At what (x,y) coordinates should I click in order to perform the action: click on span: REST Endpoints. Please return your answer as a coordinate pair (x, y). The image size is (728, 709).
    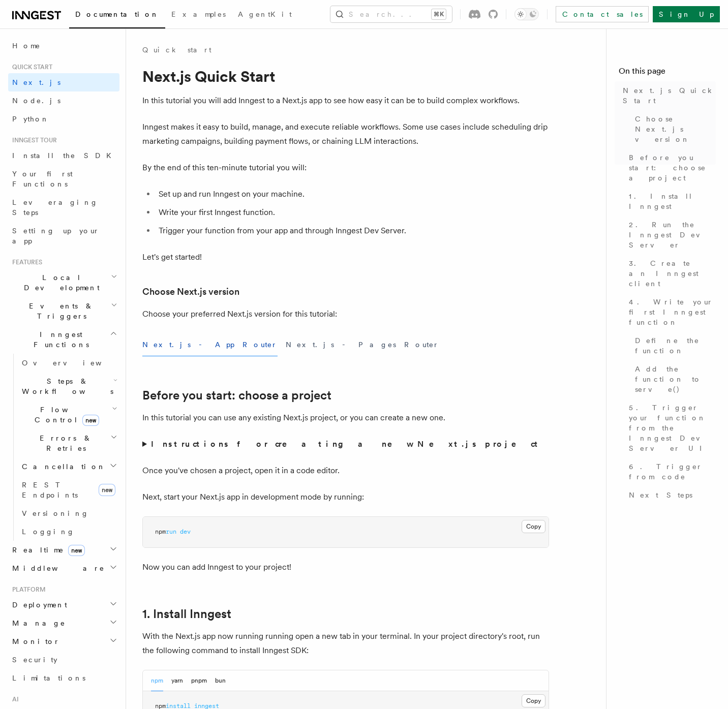
    Looking at the image, I should click on (50, 490).